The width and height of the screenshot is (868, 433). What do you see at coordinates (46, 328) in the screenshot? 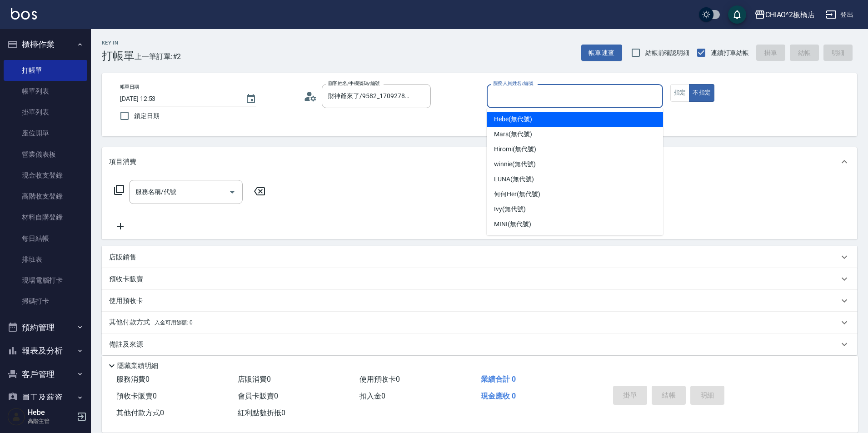
I see `button: 預約管理` at bounding box center [46, 328].